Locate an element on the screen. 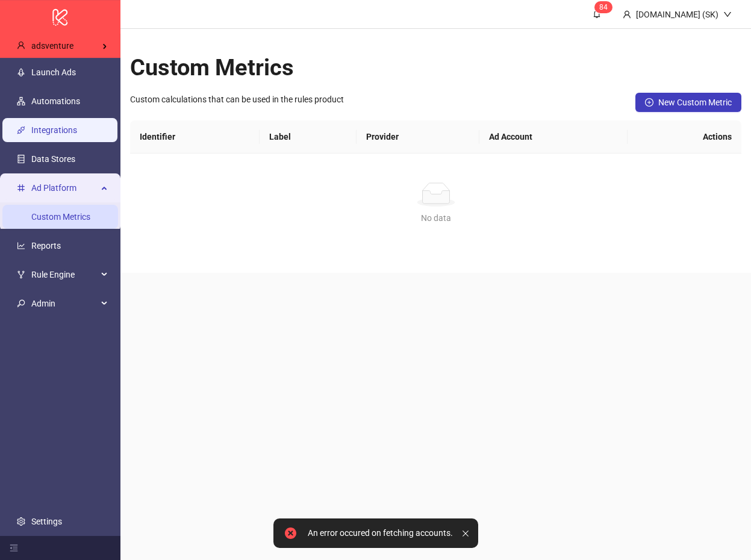 The image size is (751, 560). span: plus-circle is located at coordinates (649, 102).